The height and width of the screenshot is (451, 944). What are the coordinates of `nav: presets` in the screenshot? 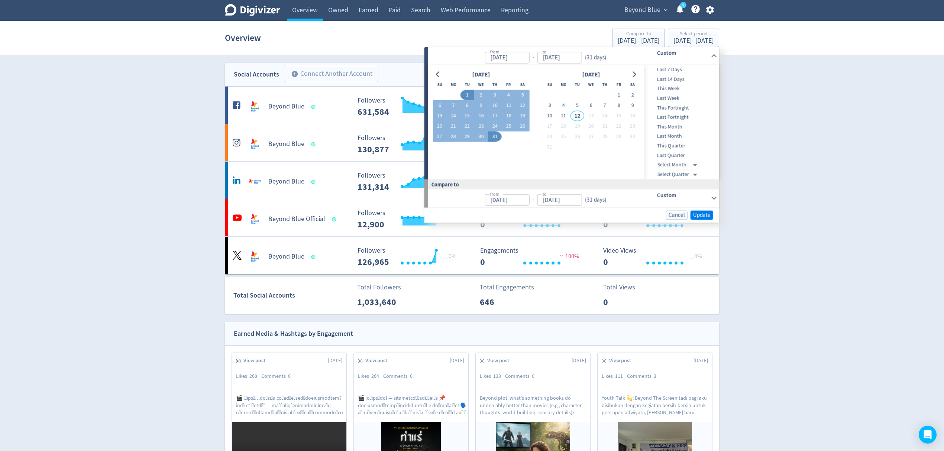 It's located at (681, 122).